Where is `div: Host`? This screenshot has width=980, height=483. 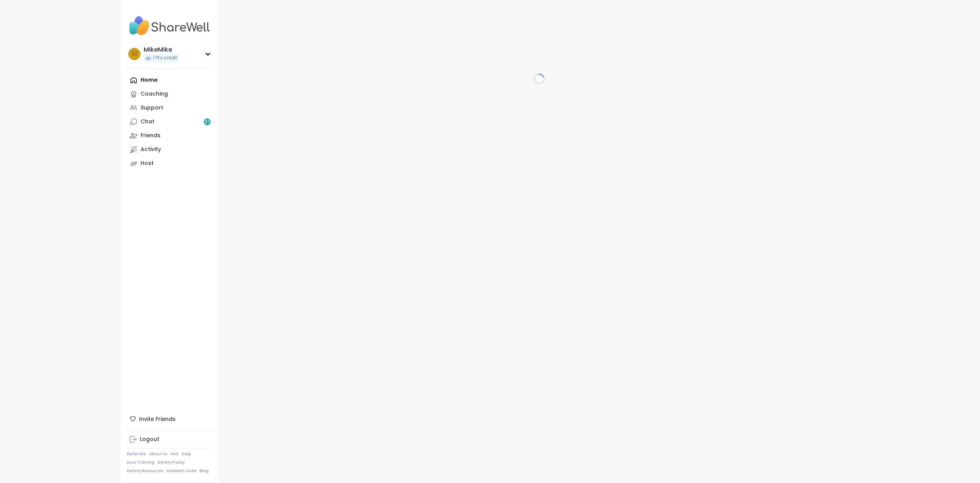 div: Host is located at coordinates (147, 163).